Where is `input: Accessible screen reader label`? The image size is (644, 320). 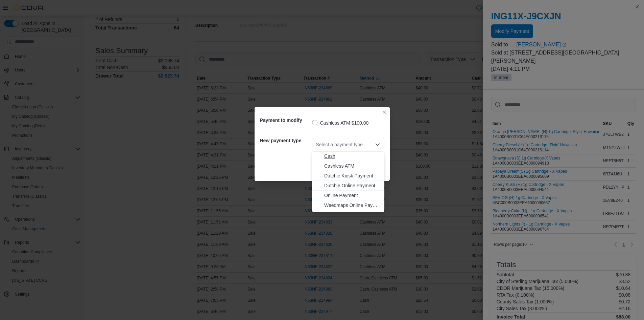 input: Accessible screen reader label is located at coordinates (316, 144).